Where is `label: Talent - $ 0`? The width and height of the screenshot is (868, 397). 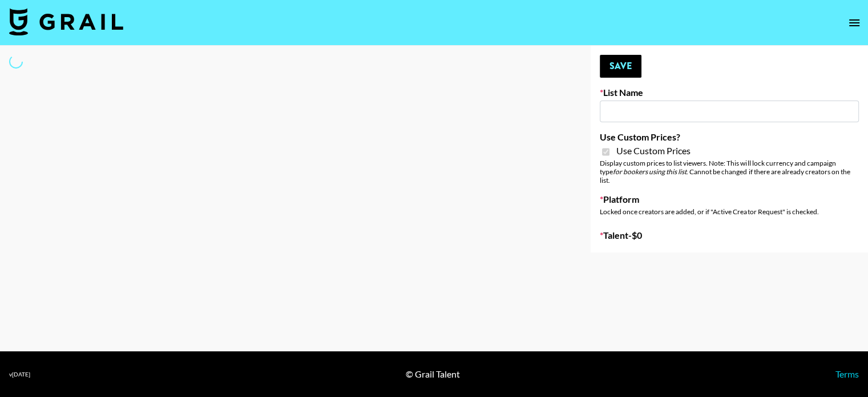
label: Talent - $ 0 is located at coordinates (729, 236).